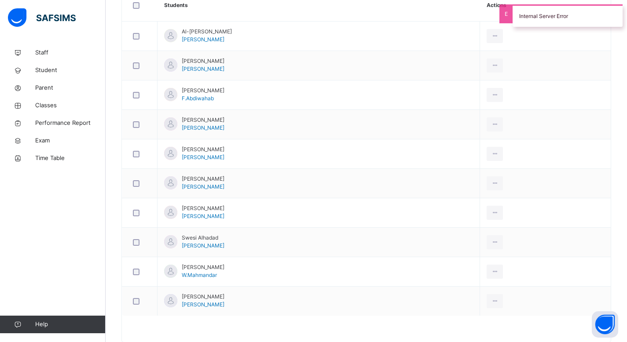 The width and height of the screenshot is (627, 342). I want to click on span: Help, so click(70, 325).